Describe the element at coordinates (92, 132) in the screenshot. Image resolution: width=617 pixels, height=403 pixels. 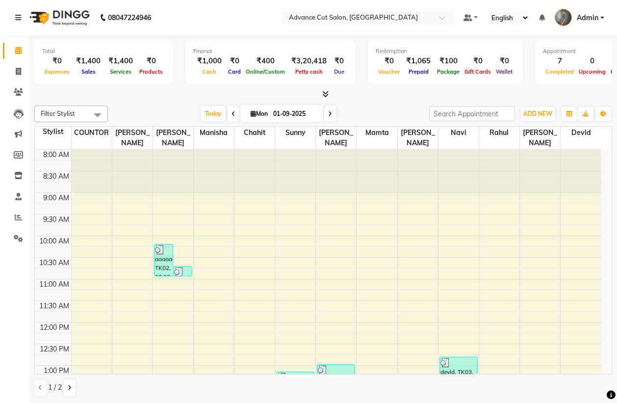
I see `span: COUNTOR` at that location.